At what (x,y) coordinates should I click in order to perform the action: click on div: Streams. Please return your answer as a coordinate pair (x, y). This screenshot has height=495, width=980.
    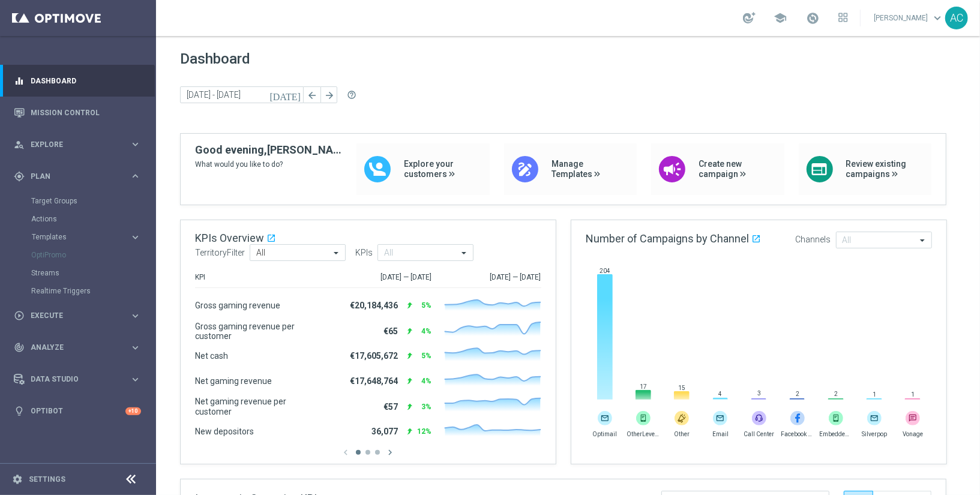
    Looking at the image, I should click on (93, 273).